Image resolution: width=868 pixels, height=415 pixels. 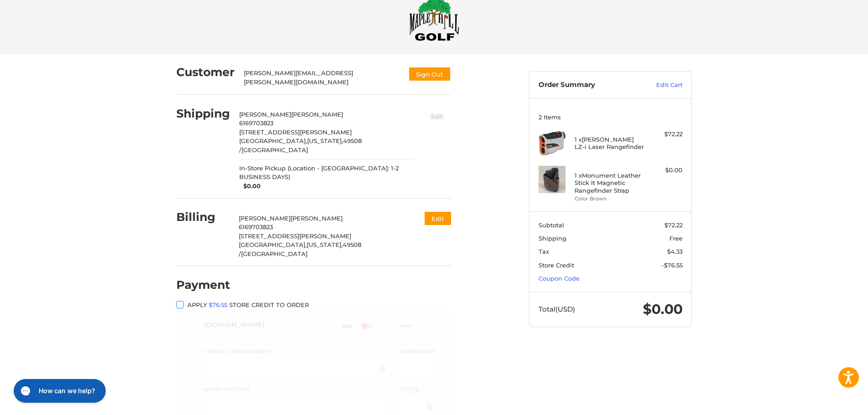 What do you see at coordinates (557, 309) in the screenshot?
I see `span: Total (USD)` at bounding box center [557, 309].